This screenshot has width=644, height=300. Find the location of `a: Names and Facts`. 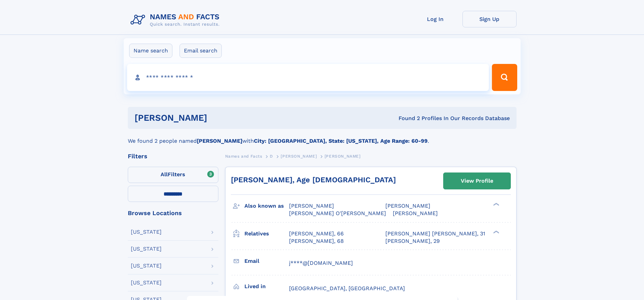

a: Names and Facts is located at coordinates (244, 156).